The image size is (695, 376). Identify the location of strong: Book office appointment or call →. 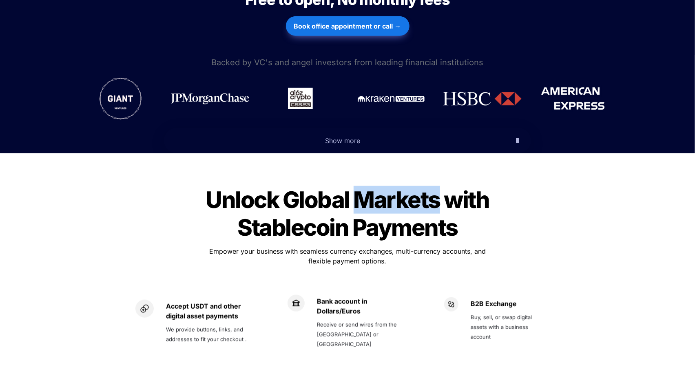
(348, 26).